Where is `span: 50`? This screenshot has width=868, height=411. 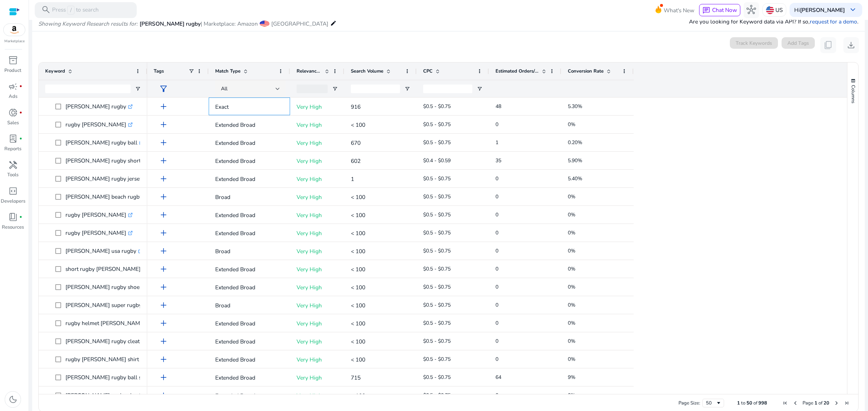 span: 50 is located at coordinates (750, 403).